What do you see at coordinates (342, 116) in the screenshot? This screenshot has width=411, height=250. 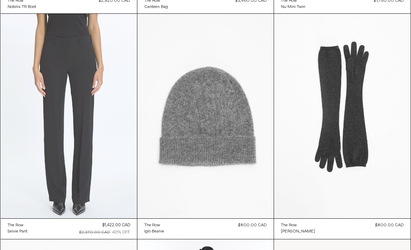 I see `img: Ivot Gloves` at bounding box center [342, 116].